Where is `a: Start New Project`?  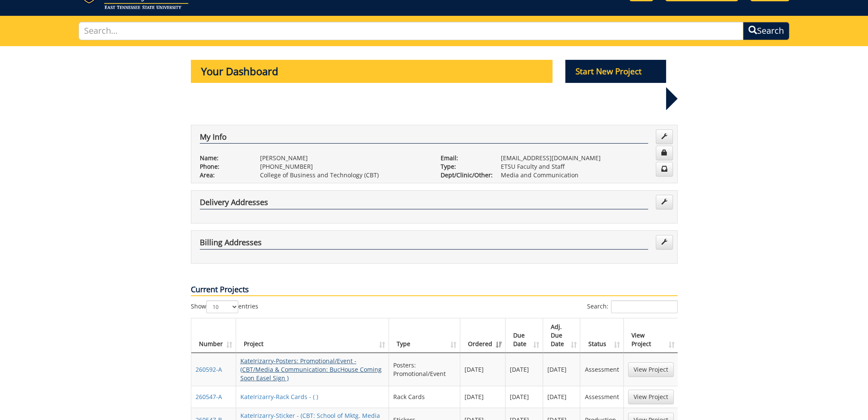 a: Start New Project is located at coordinates (615, 72).